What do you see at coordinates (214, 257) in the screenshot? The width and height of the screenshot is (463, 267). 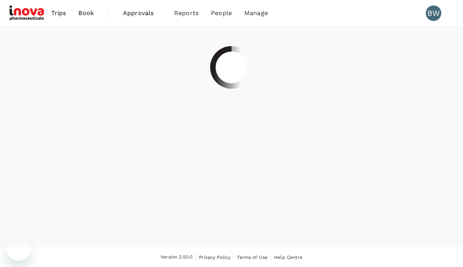 I see `span: Privacy Policy` at bounding box center [214, 257].